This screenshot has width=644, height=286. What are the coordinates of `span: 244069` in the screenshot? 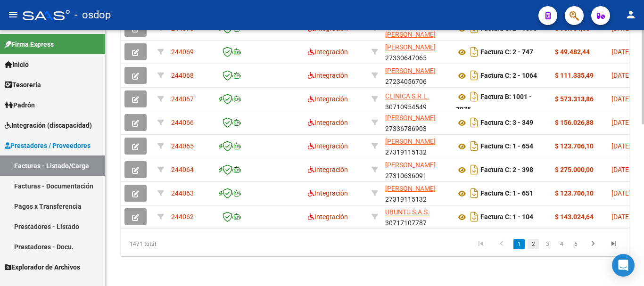 It's located at (182, 52).